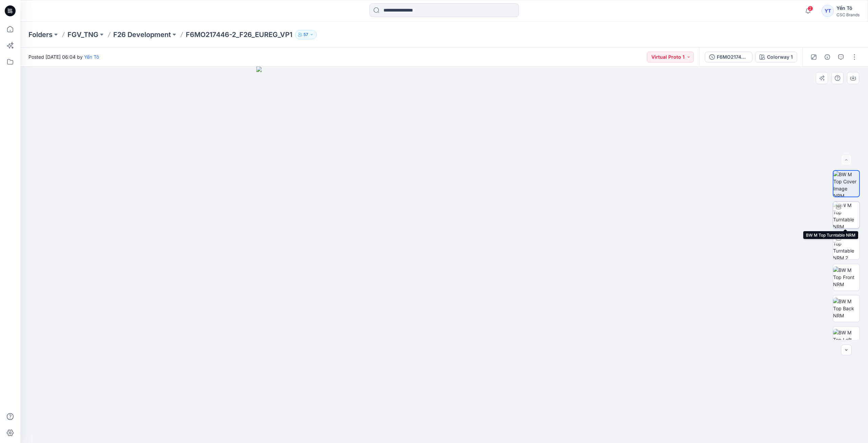  Describe the element at coordinates (848, 15) in the screenshot. I see `div: CSC Brands` at that location.